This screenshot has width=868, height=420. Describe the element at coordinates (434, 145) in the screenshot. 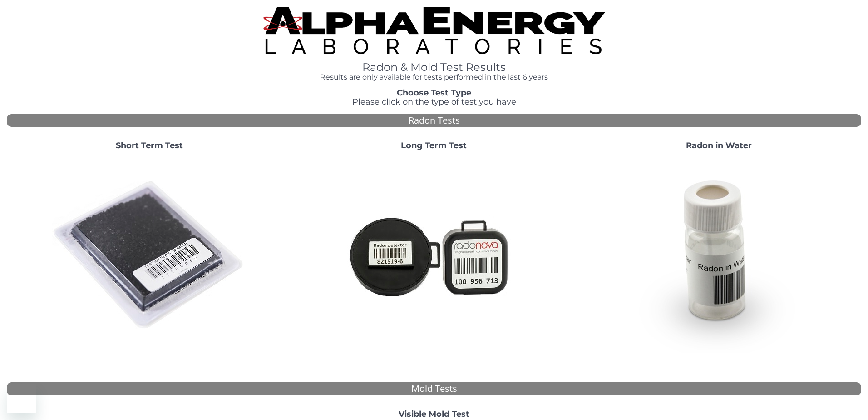

I see `strong: Long Term Test` at that location.